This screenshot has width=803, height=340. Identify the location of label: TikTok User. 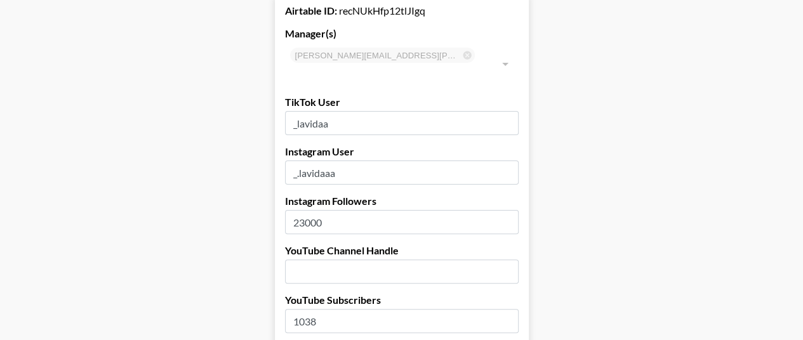
(402, 102).